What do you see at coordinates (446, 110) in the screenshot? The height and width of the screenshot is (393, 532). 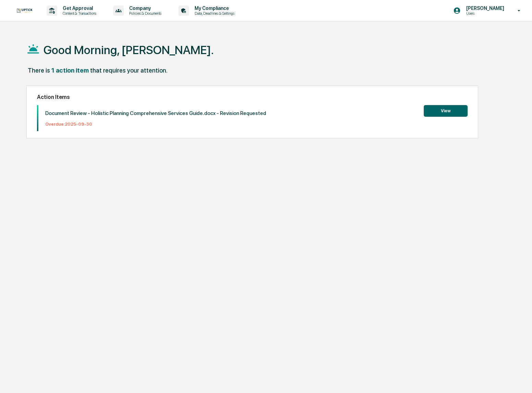 I see `a: View` at bounding box center [446, 110].